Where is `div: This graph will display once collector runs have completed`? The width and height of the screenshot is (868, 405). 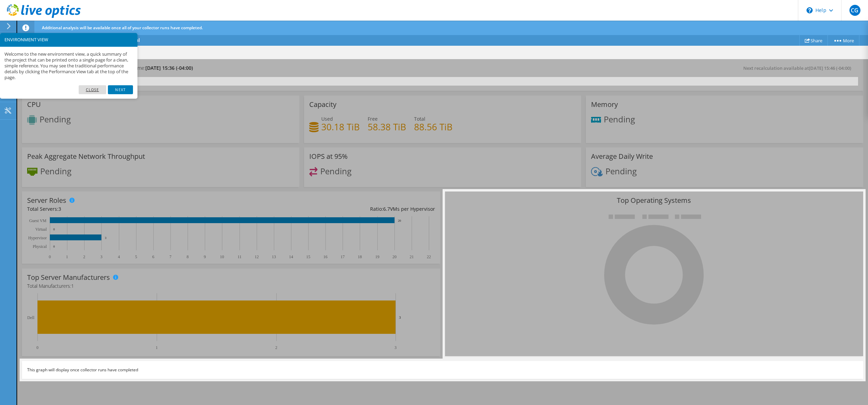
div: This graph will display once collector runs have completed is located at coordinates (443, 370).